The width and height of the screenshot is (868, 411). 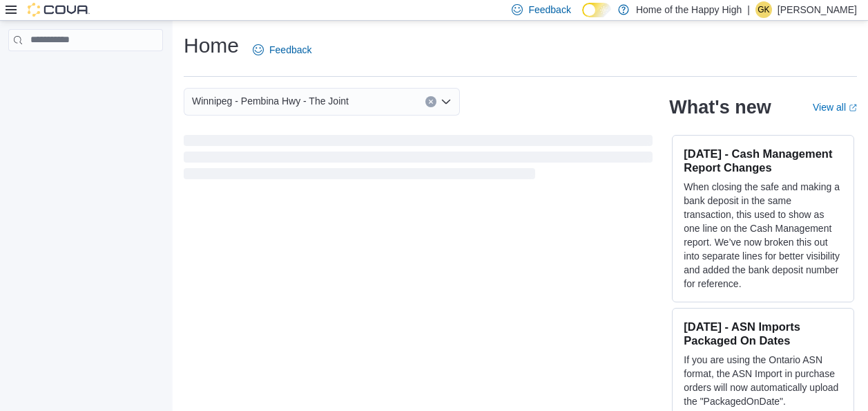 I want to click on span: Dark Mode, so click(x=583, y=17).